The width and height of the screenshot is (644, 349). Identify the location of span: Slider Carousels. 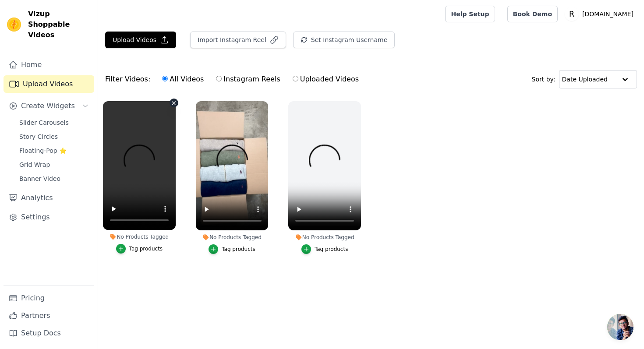
(44, 122).